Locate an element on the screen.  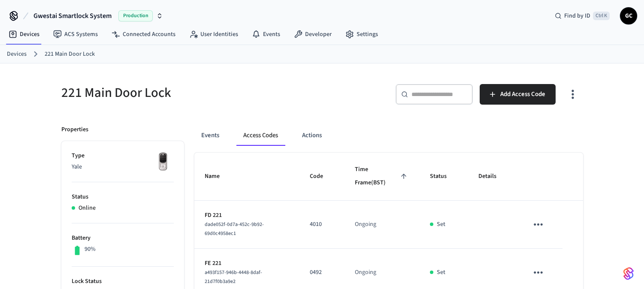
button: Add Access Code is located at coordinates (517, 95).